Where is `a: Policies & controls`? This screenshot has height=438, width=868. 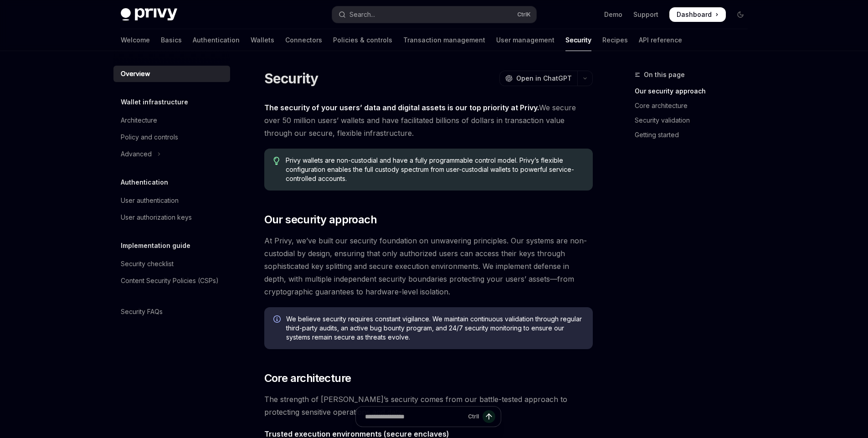 a: Policies & controls is located at coordinates (362, 40).